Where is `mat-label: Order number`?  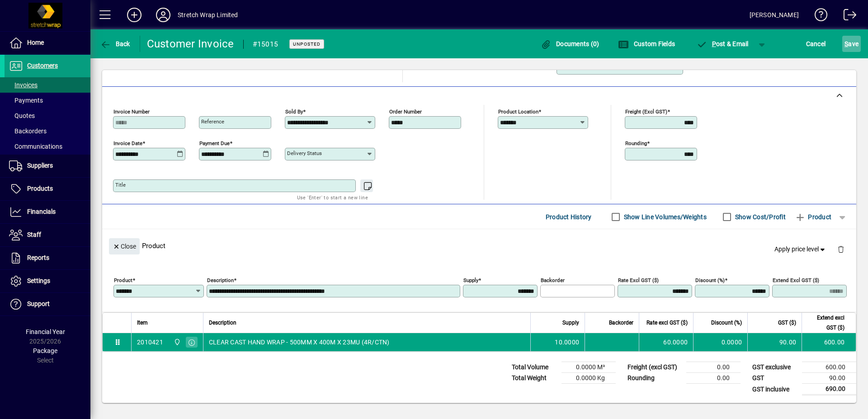 mat-label: Order number is located at coordinates (405, 112).